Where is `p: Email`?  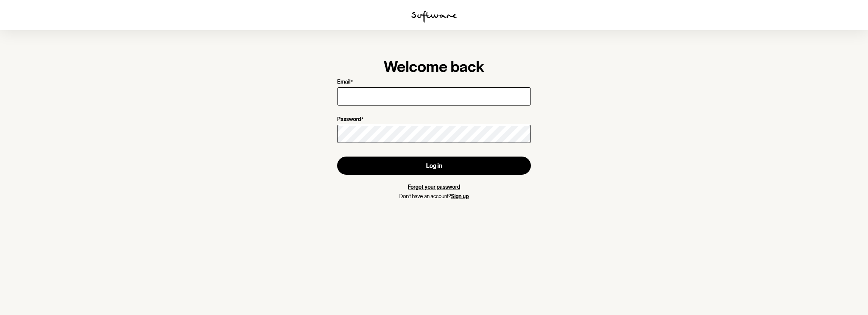 p: Email is located at coordinates (343, 82).